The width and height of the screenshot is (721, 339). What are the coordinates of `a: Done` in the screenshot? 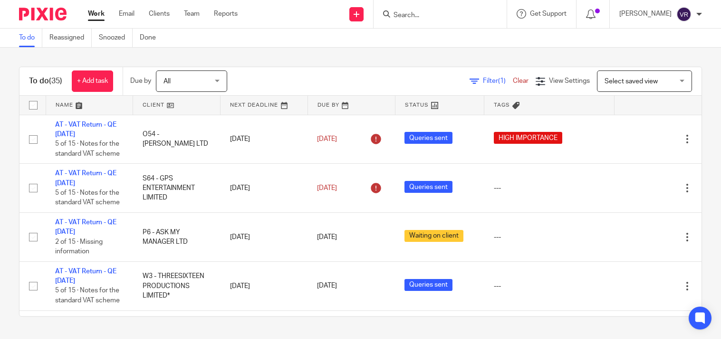 It's located at (151, 38).